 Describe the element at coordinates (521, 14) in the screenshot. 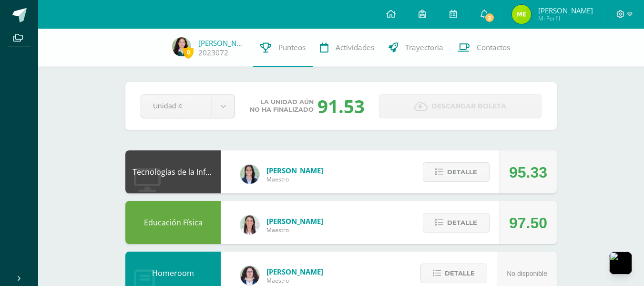

I see `img: cc8173afdae23698f602c22063f262d2.png` at that location.